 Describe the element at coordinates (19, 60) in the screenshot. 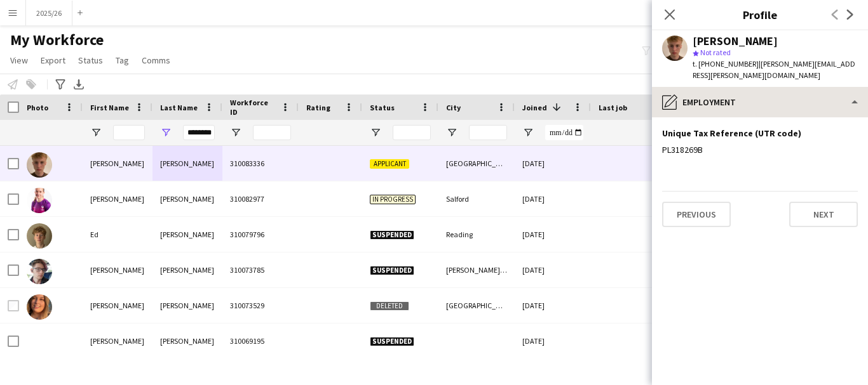

I see `a: View` at that location.